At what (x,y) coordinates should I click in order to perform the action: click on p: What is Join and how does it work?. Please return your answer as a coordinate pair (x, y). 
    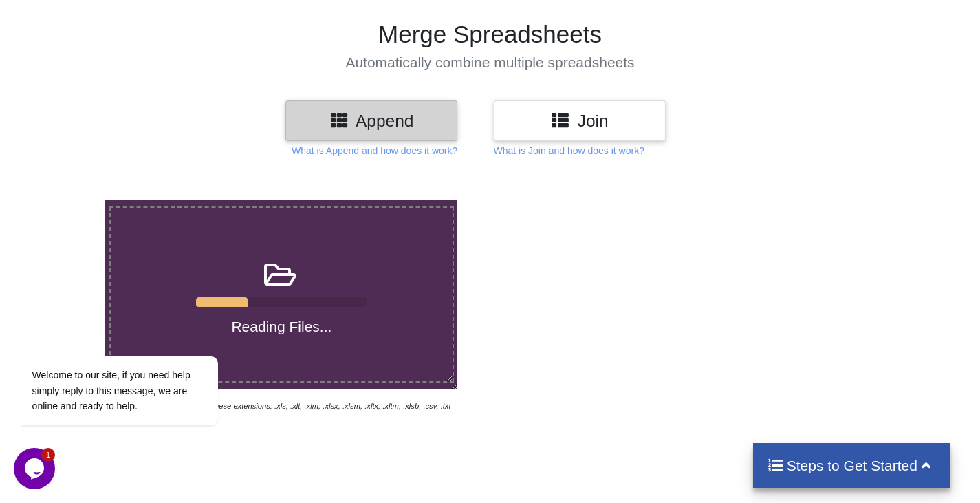
    Looking at the image, I should click on (568, 151).